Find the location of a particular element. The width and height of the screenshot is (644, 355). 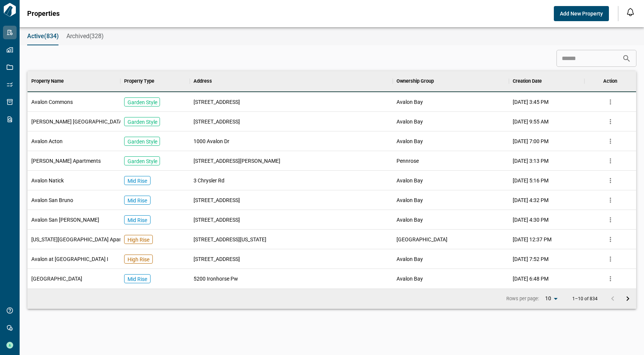

span: Archived(328) is located at coordinates (85, 36).